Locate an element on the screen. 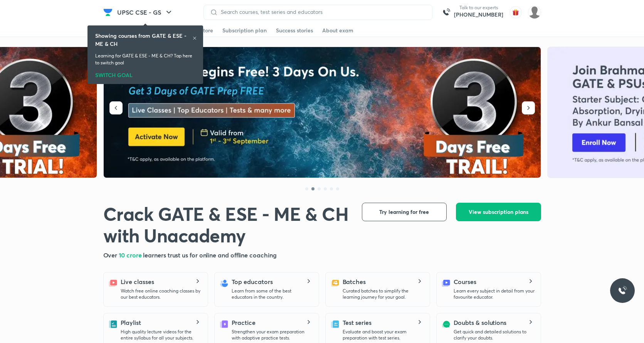 The height and width of the screenshot is (343, 644). span: Over is located at coordinates (111, 255).